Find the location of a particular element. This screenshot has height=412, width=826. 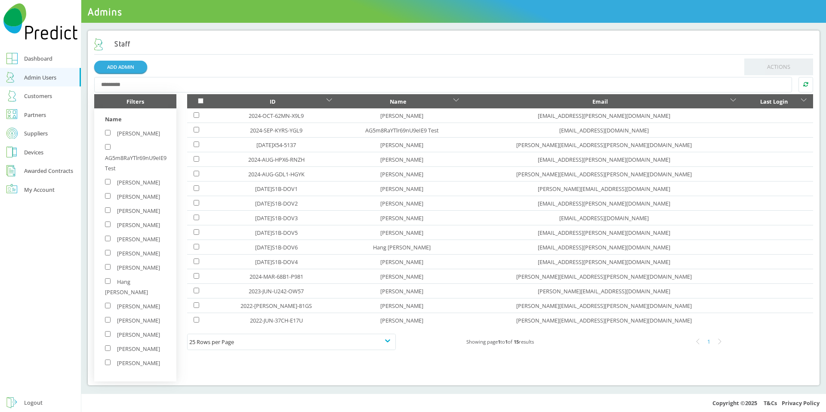

a: 2024-AUG-HPX6-RNZH is located at coordinates (276, 160).